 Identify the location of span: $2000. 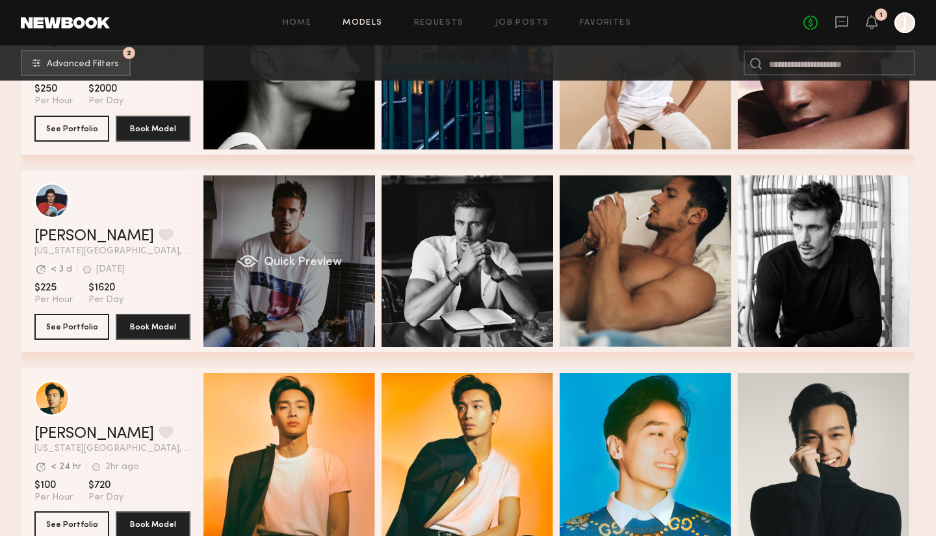
(106, 89).